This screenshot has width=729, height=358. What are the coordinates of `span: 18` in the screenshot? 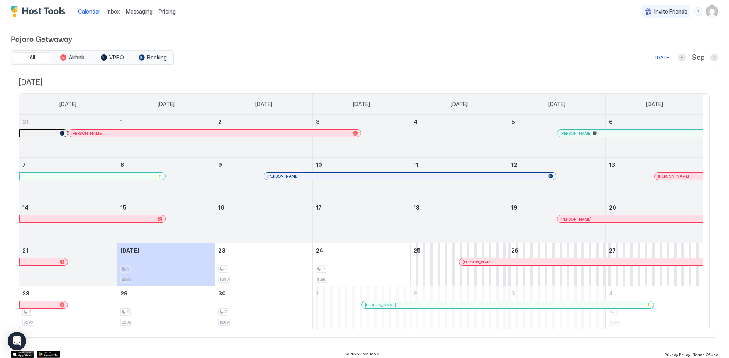 It's located at (416, 207).